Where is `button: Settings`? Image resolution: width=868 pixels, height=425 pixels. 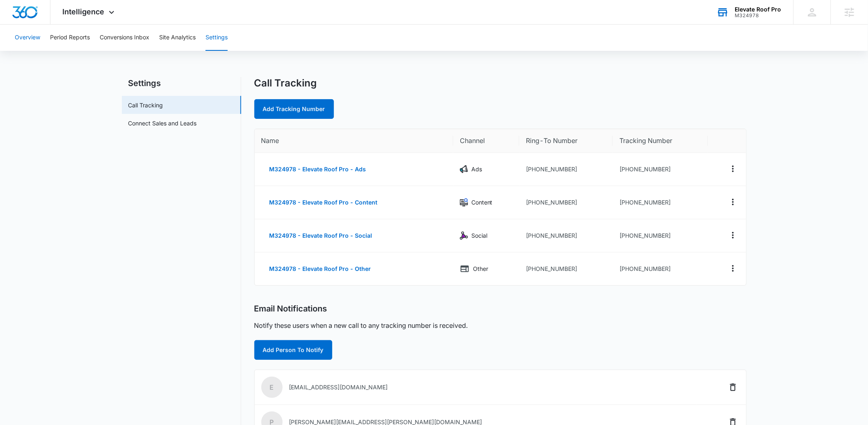 button: Settings is located at coordinates (216, 38).